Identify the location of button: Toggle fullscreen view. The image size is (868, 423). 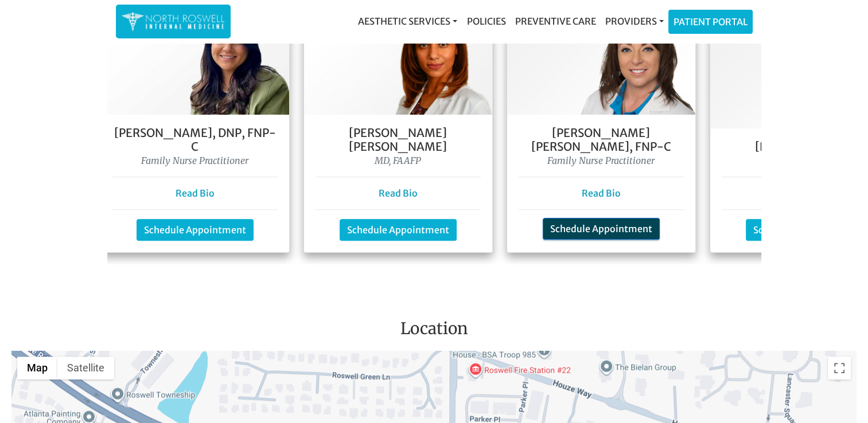
(840, 368).